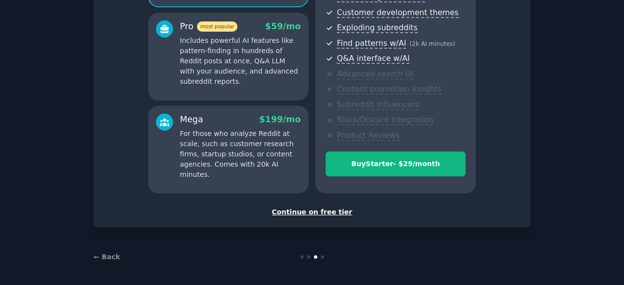  Describe the element at coordinates (375, 74) in the screenshot. I see `span: Advanced search UI` at that location.